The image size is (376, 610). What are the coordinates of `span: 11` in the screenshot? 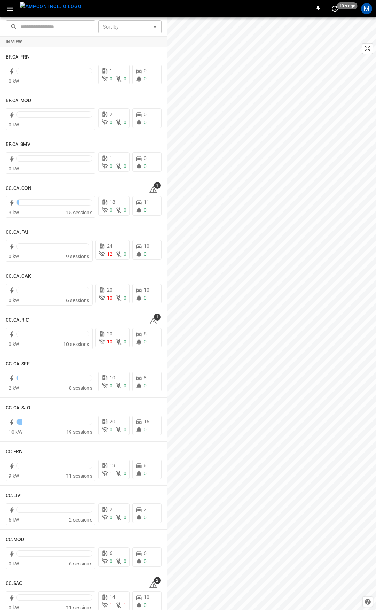 It's located at (147, 202).